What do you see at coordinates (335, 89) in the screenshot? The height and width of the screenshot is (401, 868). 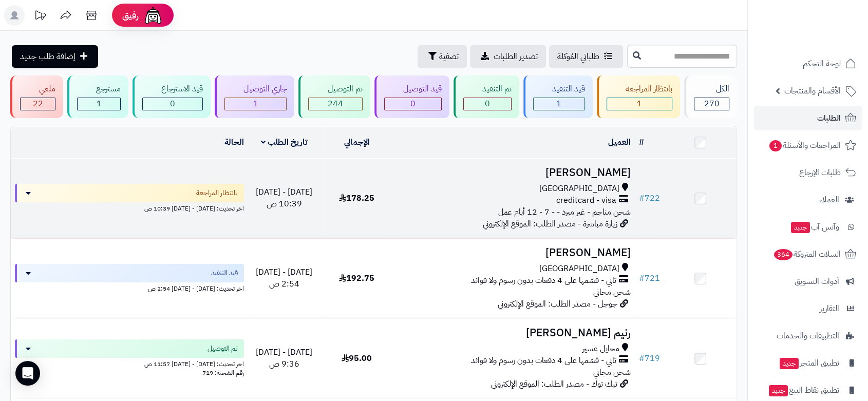 I see `div: تم التوصيل` at bounding box center [335, 89].